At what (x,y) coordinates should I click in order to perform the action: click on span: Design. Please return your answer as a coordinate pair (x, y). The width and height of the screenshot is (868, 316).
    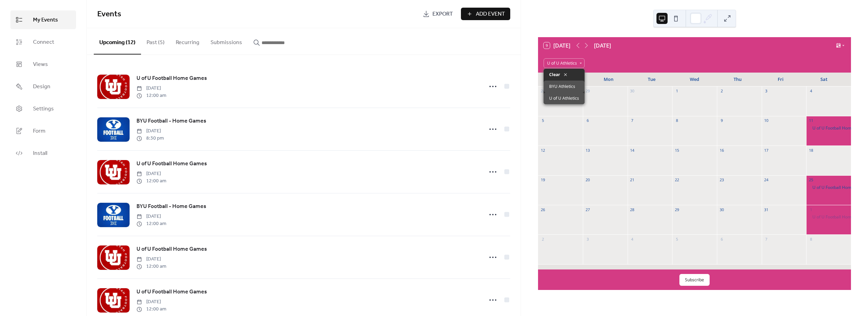
    Looking at the image, I should click on (42, 87).